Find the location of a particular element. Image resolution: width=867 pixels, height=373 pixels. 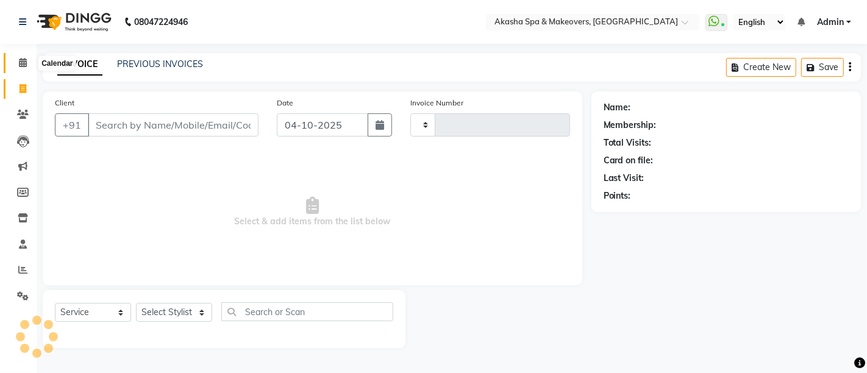

span: Admin is located at coordinates (831, 22).